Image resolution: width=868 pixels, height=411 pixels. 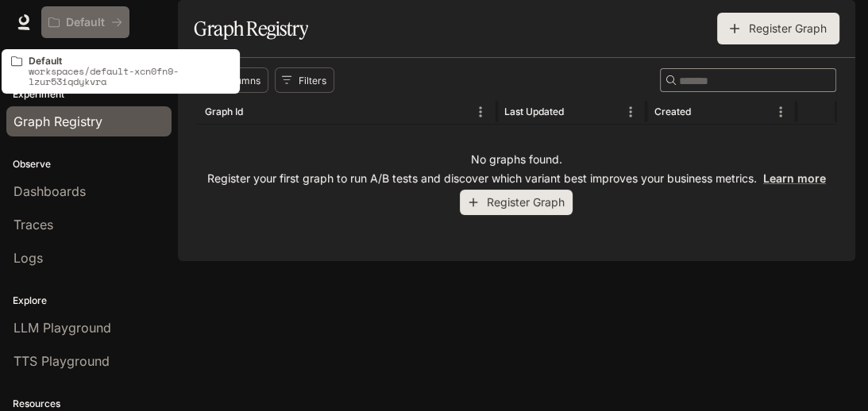 I want to click on div: Last Updated, so click(x=533, y=111).